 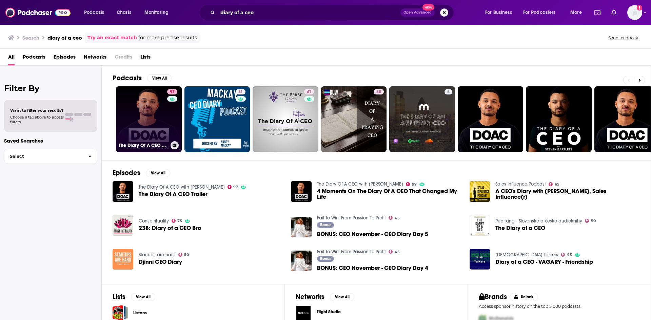 What do you see at coordinates (11, 58) in the screenshot?
I see `a: All` at bounding box center [11, 58].